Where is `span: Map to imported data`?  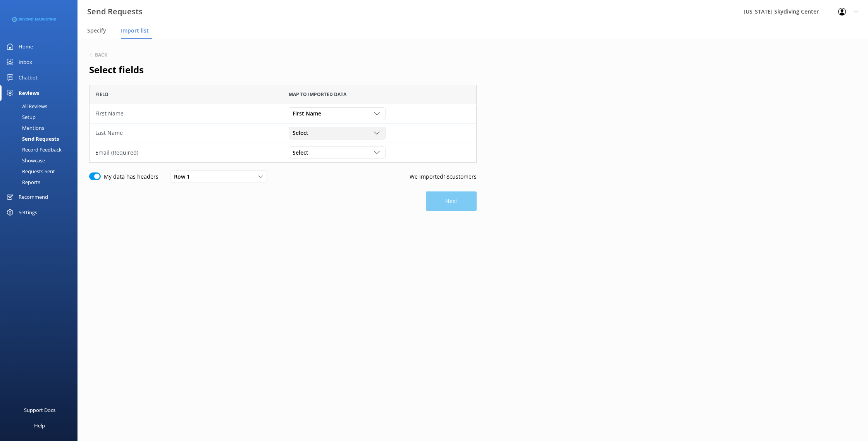 span: Map to imported data is located at coordinates (317, 94).